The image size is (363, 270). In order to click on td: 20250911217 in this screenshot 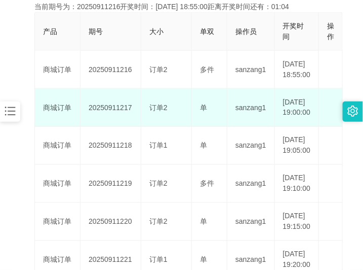, I will do `click(111, 107)`.